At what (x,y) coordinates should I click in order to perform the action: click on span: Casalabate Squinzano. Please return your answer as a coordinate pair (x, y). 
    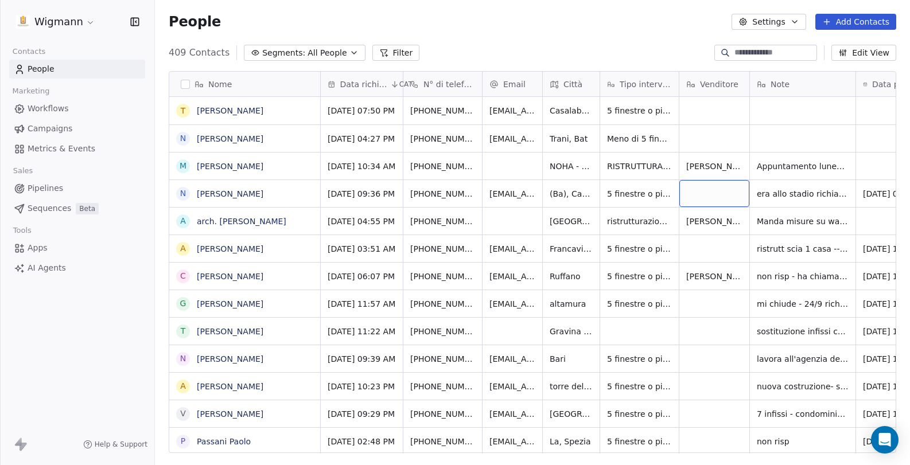
    Looking at the image, I should click on (571, 111).